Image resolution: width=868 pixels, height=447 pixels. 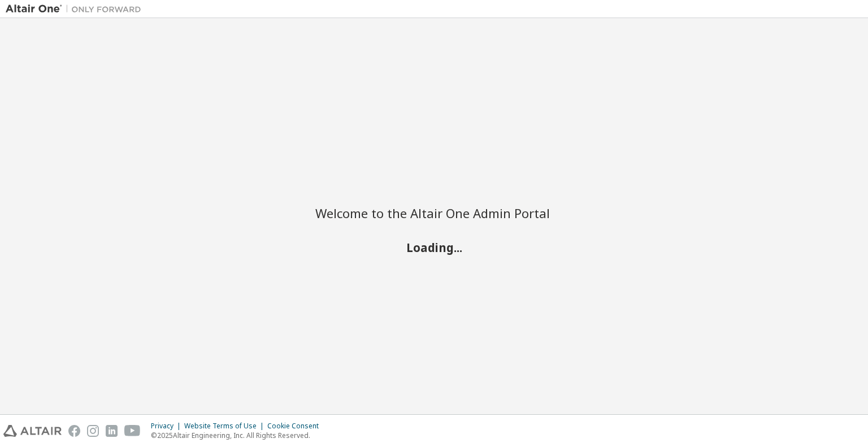 What do you see at coordinates (76, 9) in the screenshot?
I see `img: Altair One` at bounding box center [76, 9].